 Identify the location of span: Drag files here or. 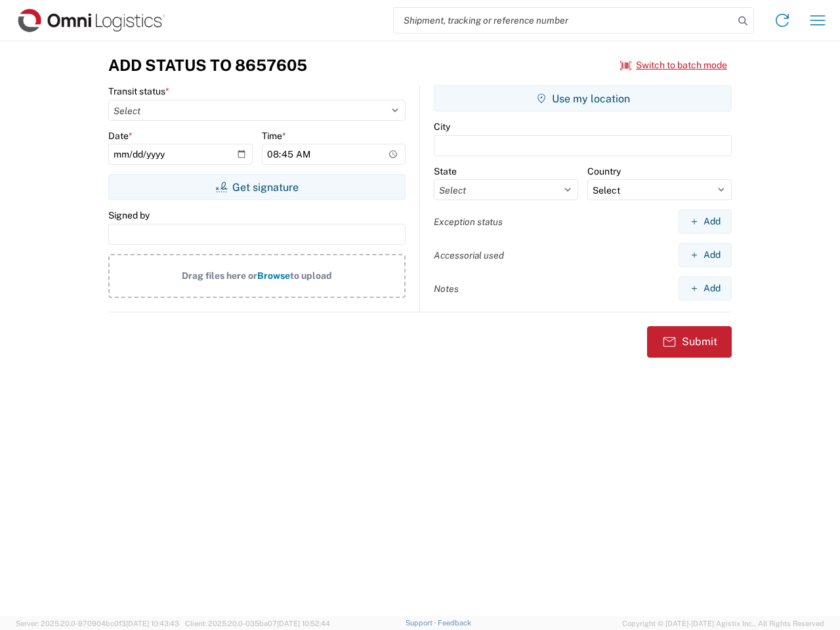
(219, 275).